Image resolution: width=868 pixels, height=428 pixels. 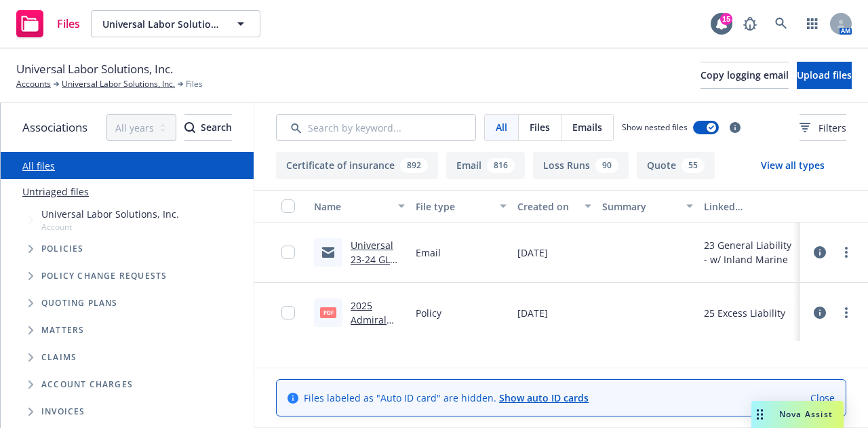 I want to click on svg: Search, so click(x=190, y=128).